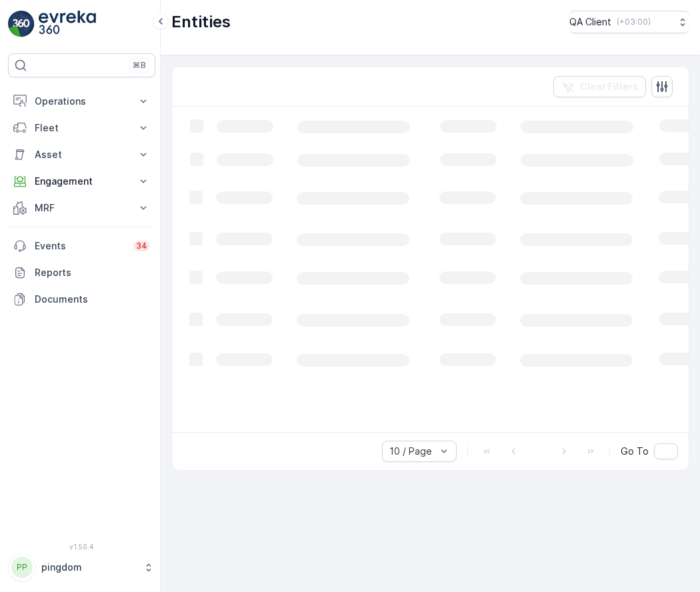 Image resolution: width=700 pixels, height=592 pixels. Describe the element at coordinates (590, 22) in the screenshot. I see `p: QA Client` at that location.